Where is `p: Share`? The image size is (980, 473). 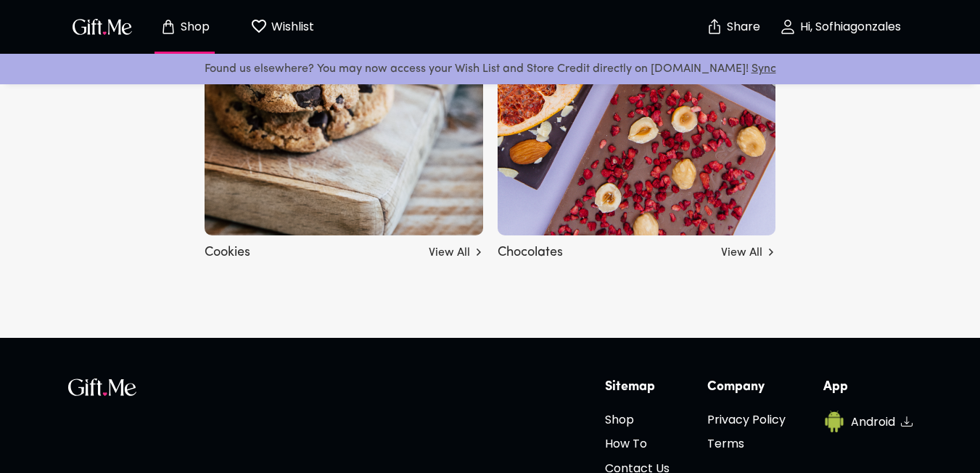
p: Share is located at coordinates (741, 27).